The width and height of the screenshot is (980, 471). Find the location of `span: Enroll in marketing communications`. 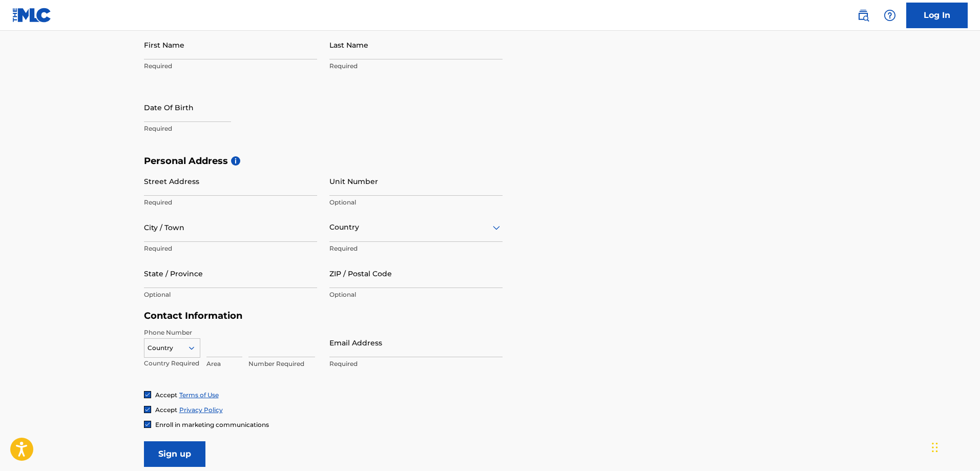

span: Enroll in marketing communications is located at coordinates (212, 424).